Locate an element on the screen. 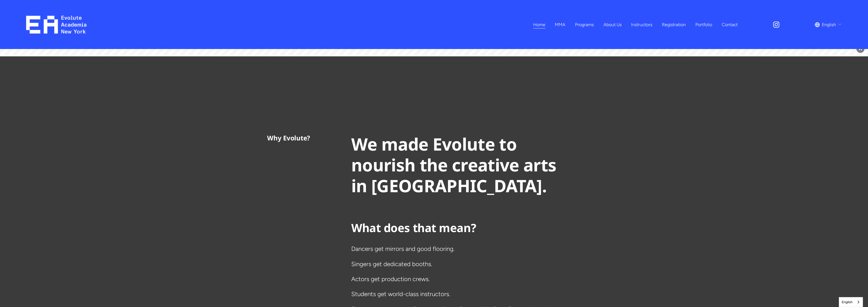  a: Contact is located at coordinates (730, 24).